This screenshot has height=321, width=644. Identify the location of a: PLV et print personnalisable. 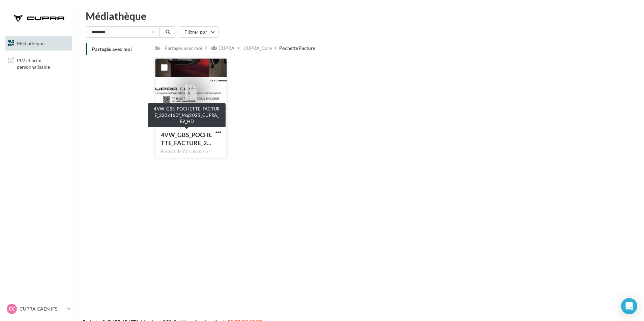
(39, 63).